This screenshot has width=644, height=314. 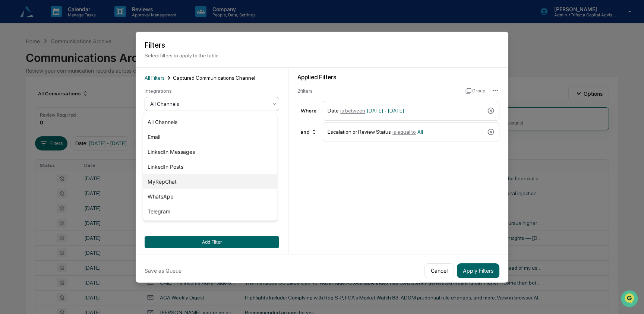 I want to click on span: All, so click(x=420, y=132).